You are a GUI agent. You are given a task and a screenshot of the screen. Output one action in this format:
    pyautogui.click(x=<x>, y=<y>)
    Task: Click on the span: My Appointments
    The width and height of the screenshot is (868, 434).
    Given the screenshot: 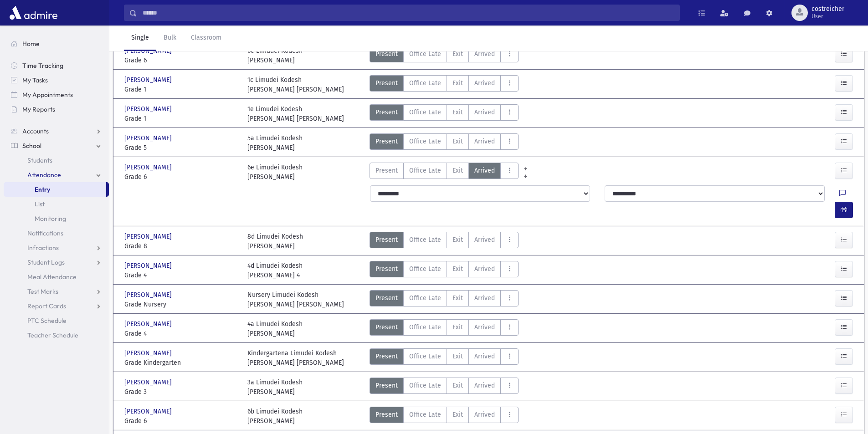 What is the action you would take?
    pyautogui.click(x=48, y=94)
    